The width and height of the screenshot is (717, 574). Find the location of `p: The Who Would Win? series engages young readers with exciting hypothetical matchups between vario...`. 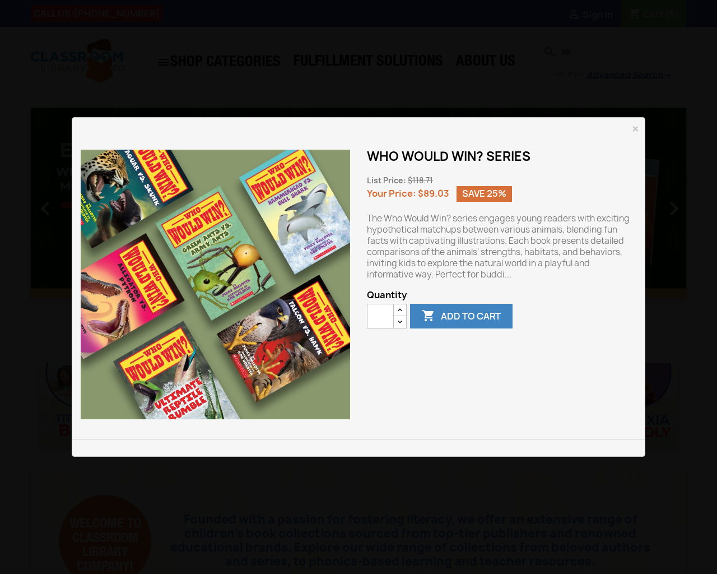

p: The Who Would Win? series engages young readers with exciting hypothetical matchups between vario... is located at coordinates (501, 247).